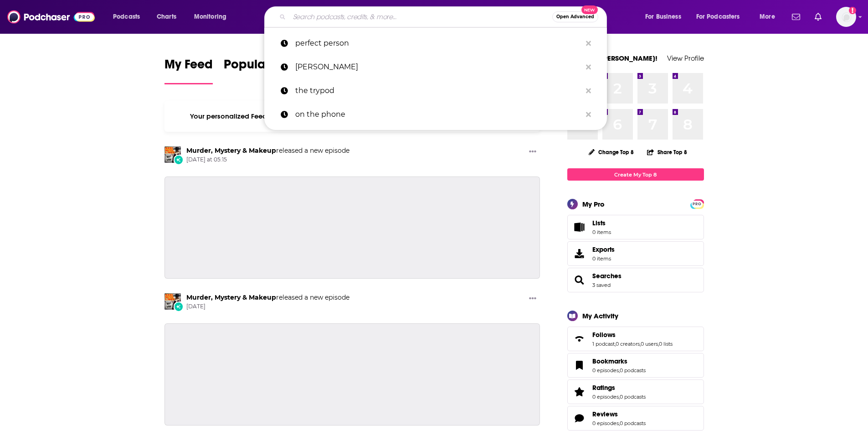  What do you see at coordinates (51, 17) in the screenshot?
I see `img: Podchaser - Follow, Share and Rate Podcasts` at bounding box center [51, 17].